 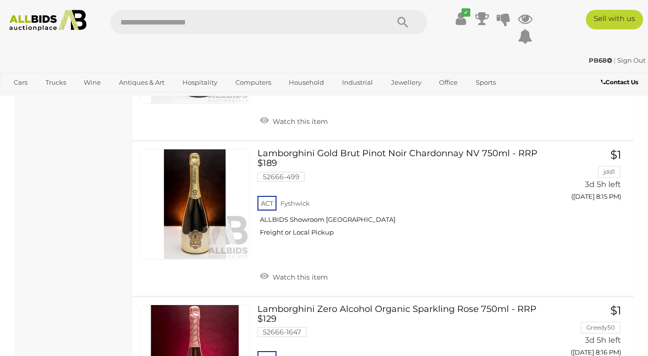 What do you see at coordinates (601, 60) in the screenshot?
I see `strong: PB68` at bounding box center [601, 60].